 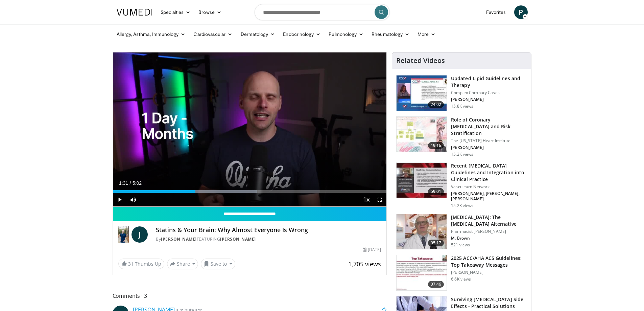 I want to click on a: Rheumatology, so click(x=391, y=34).